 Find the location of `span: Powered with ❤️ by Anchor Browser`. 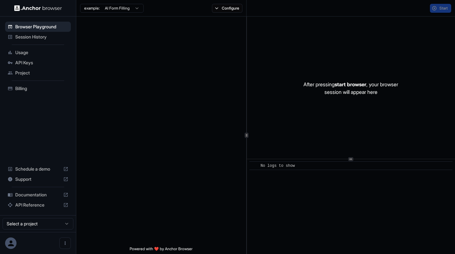

span: Powered with ❤️ by Anchor Browser is located at coordinates (161, 250).